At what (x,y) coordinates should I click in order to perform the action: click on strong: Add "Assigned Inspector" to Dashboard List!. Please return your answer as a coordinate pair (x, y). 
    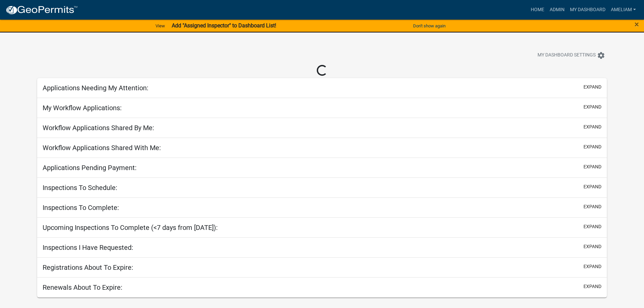
    Looking at the image, I should click on (224, 25).